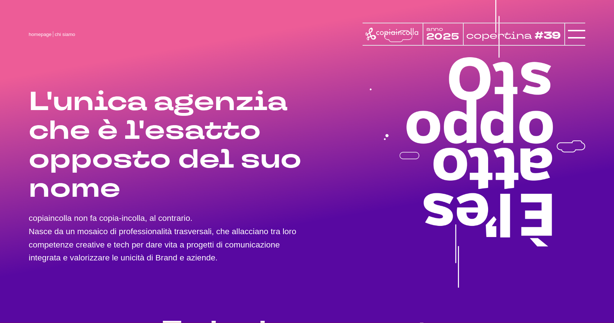  I want to click on a: homepage, so click(40, 34).